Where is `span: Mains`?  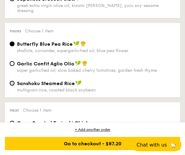 span: Mains is located at coordinates (15, 31).